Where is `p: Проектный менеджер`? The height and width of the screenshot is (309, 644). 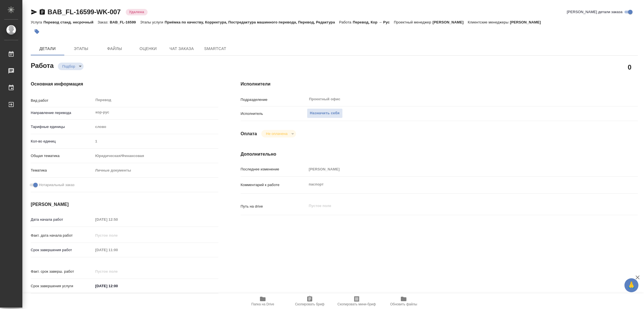
p: Проектный менеджер is located at coordinates (413, 22).